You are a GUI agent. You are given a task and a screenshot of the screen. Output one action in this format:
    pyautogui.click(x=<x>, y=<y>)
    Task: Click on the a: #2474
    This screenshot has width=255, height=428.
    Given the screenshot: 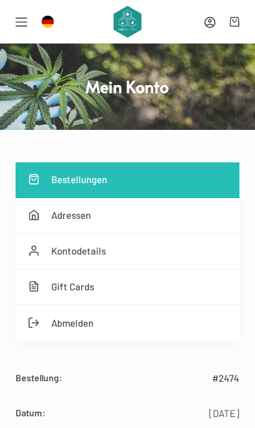 What is the action you would take?
    pyautogui.click(x=226, y=378)
    